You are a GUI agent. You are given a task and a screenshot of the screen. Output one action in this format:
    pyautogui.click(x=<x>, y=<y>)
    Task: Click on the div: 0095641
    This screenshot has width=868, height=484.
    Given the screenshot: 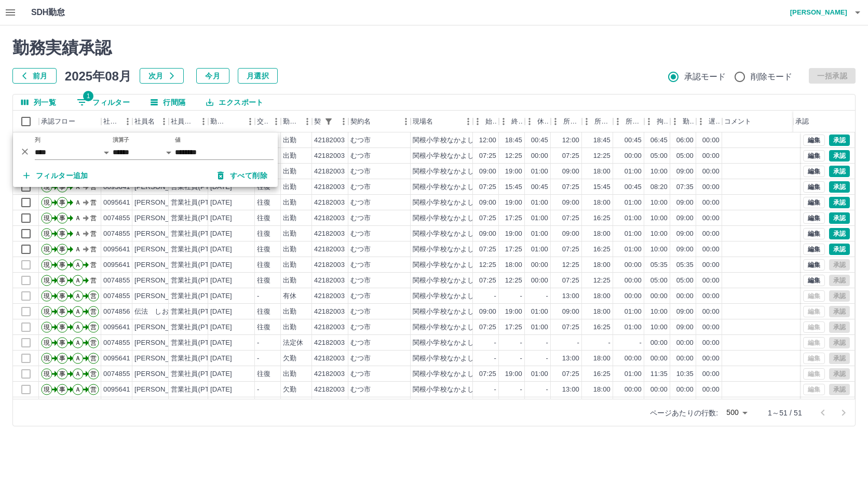 What is the action you would take?
    pyautogui.click(x=117, y=202)
    